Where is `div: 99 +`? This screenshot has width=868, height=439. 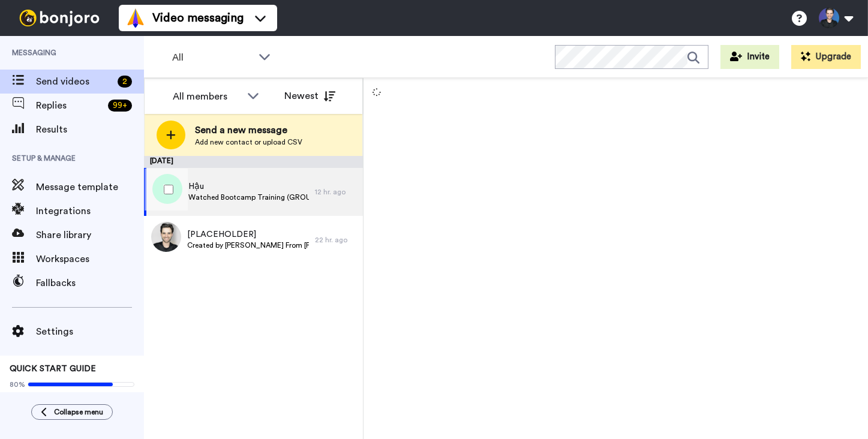 div: 99 + is located at coordinates (120, 106).